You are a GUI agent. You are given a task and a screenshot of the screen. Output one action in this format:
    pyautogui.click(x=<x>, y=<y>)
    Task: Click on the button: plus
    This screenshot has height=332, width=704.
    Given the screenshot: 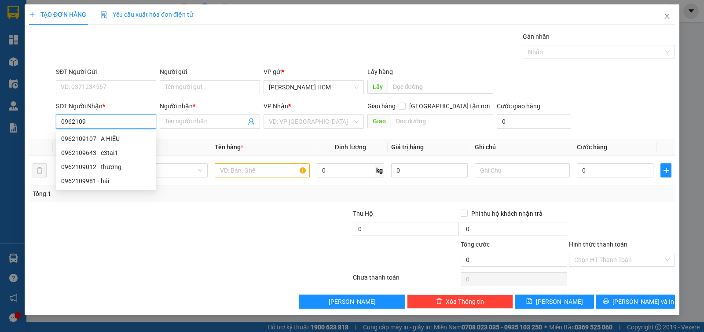 What is the action you would take?
    pyautogui.click(x=666, y=170)
    